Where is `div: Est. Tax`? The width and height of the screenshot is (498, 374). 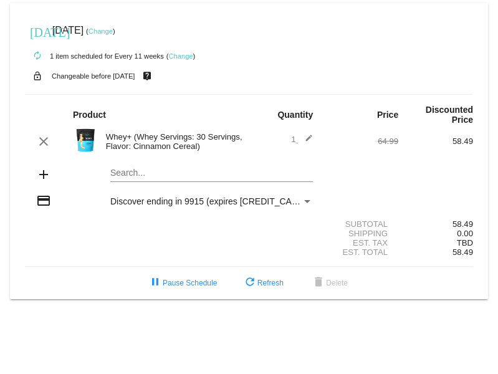
div: Est. Tax is located at coordinates (361, 242).